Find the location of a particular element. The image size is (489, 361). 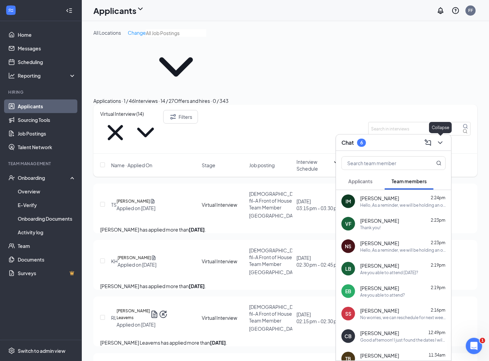

svg: Cross is located at coordinates (115, 132).